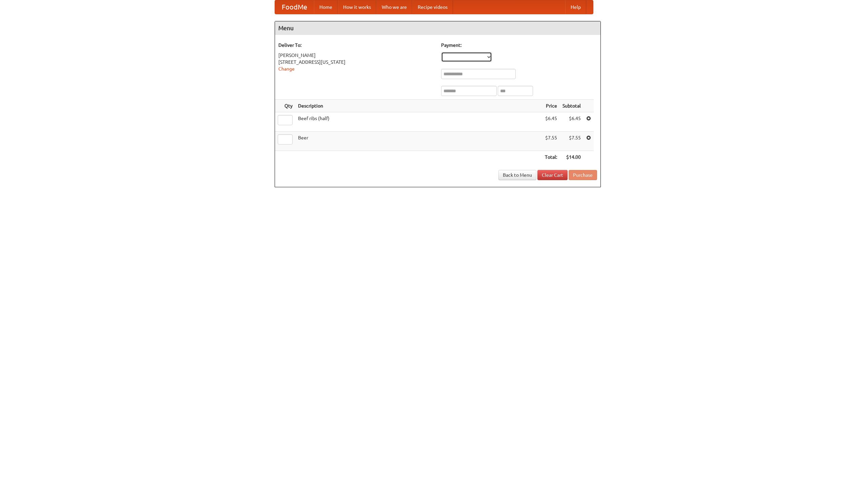  What do you see at coordinates (572, 106) in the screenshot?
I see `th: Subtotal` at bounding box center [572, 106].